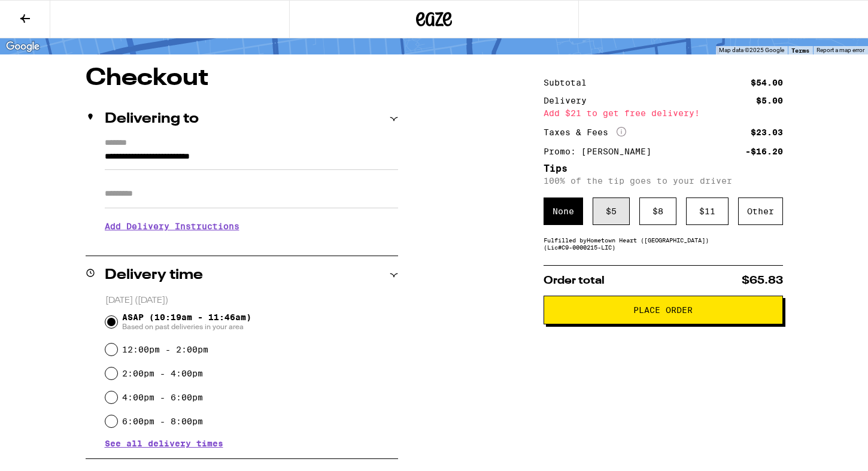  Describe the element at coordinates (154, 275) in the screenshot. I see `h2: Delivery time` at that location.